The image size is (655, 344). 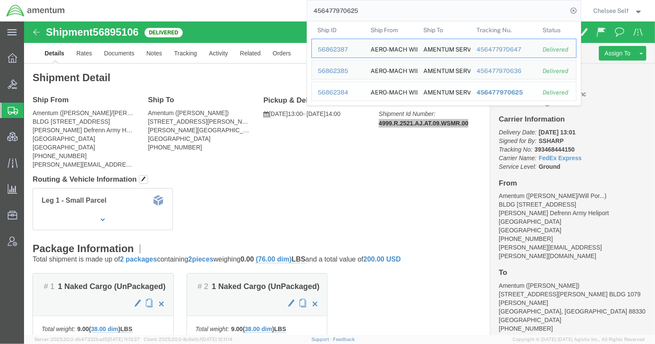 What do you see at coordinates (618, 11) in the screenshot?
I see `button: Chelsee Self` at bounding box center [618, 11].